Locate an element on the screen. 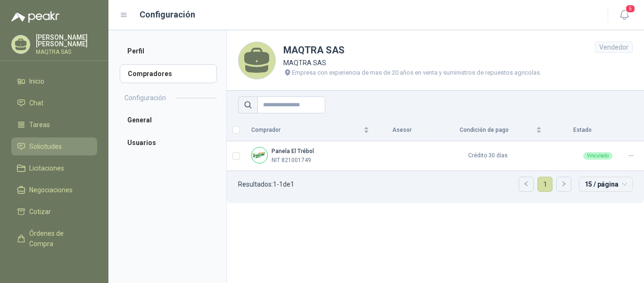 The image size is (644, 283). h1: MAQTRA SAS is located at coordinates (412, 50).